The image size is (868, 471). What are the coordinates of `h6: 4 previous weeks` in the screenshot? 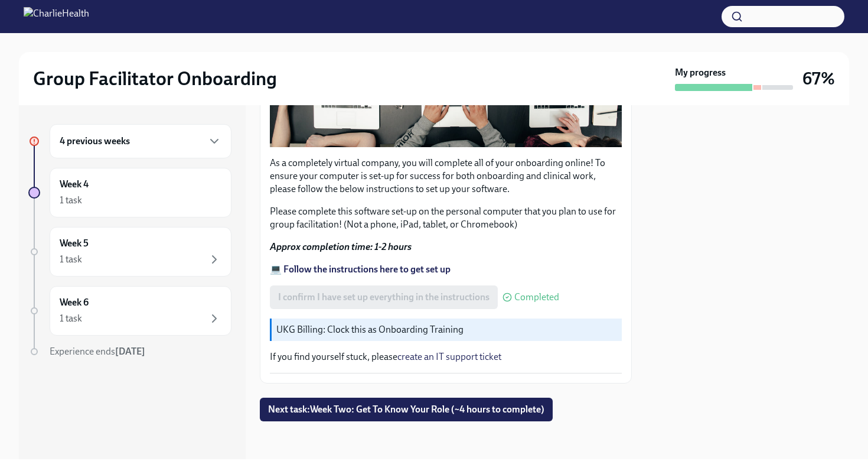 It's located at (94, 141).